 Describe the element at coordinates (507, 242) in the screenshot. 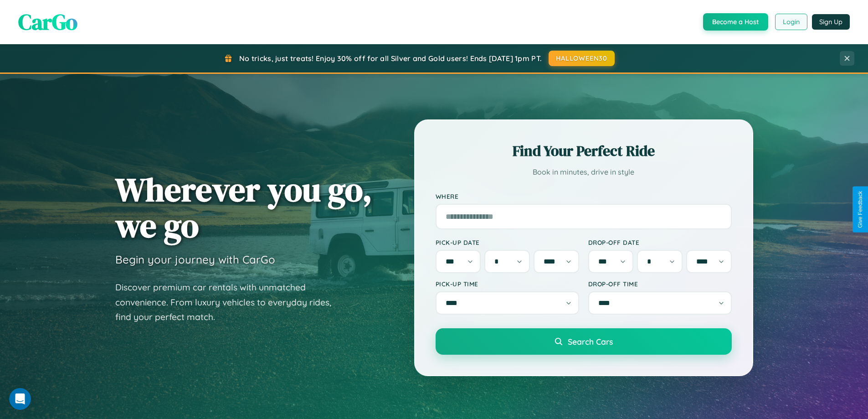

I see `label: Pick-up Date` at that location.